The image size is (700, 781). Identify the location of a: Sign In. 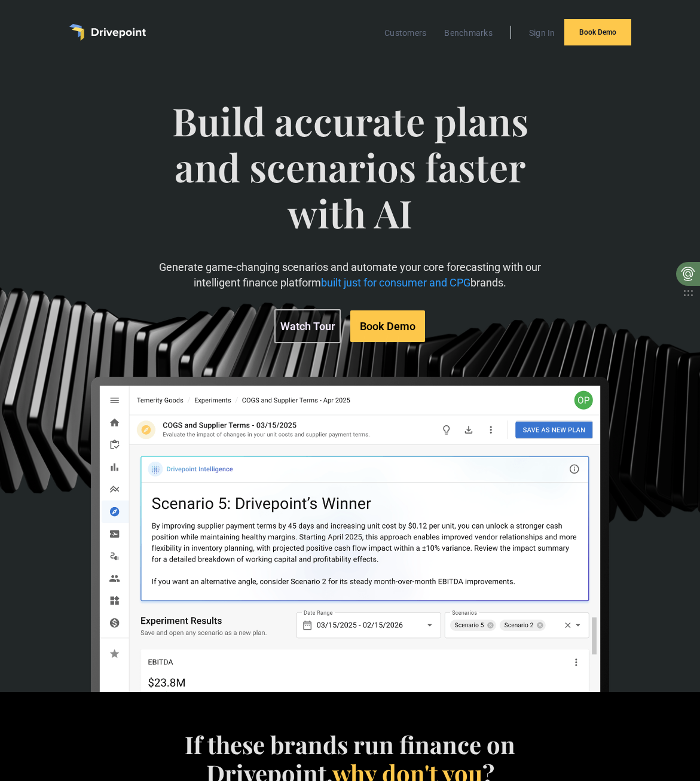
(542, 33).